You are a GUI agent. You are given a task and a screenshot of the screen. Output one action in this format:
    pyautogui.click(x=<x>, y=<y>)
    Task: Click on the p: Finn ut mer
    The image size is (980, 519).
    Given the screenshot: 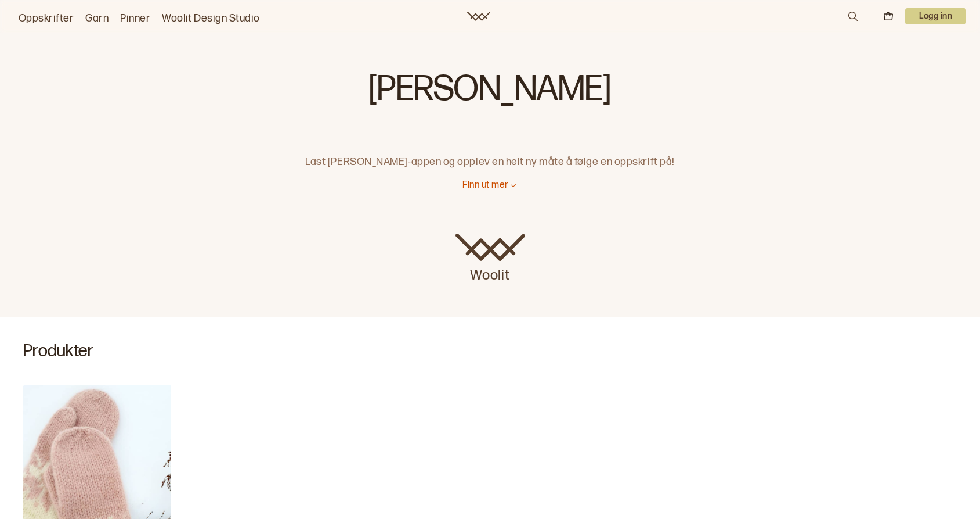 What is the action you would take?
    pyautogui.click(x=485, y=186)
    